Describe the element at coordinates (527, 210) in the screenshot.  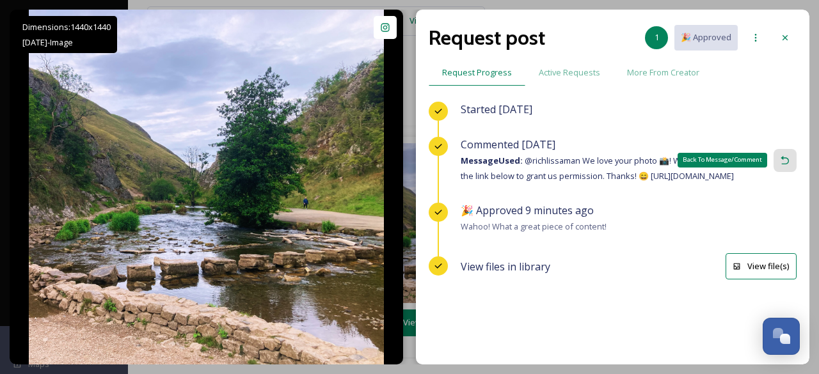
I see `span: 🎉 Approved 9 minutes ago` at that location.